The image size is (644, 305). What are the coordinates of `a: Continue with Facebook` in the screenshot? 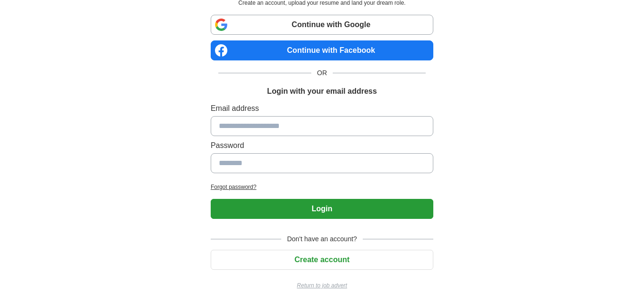 It's located at (322, 50).